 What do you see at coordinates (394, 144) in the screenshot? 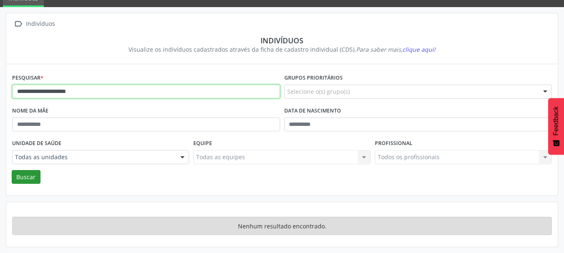
I see `label: Profissional` at bounding box center [394, 144].